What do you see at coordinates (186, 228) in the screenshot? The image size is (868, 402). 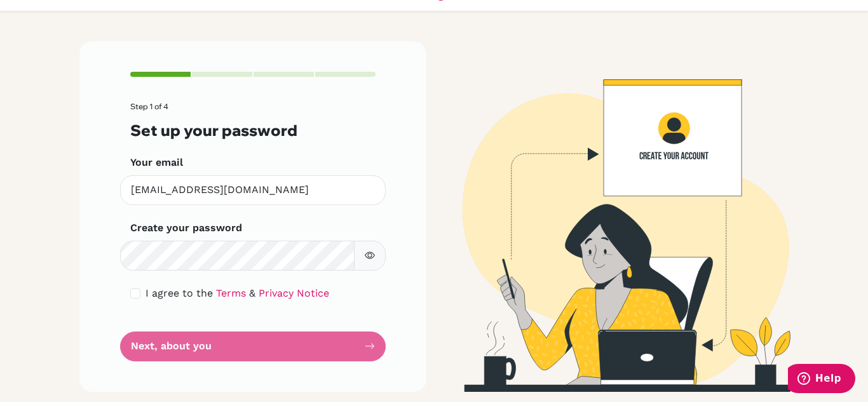 I see `label: Create your password` at bounding box center [186, 228].